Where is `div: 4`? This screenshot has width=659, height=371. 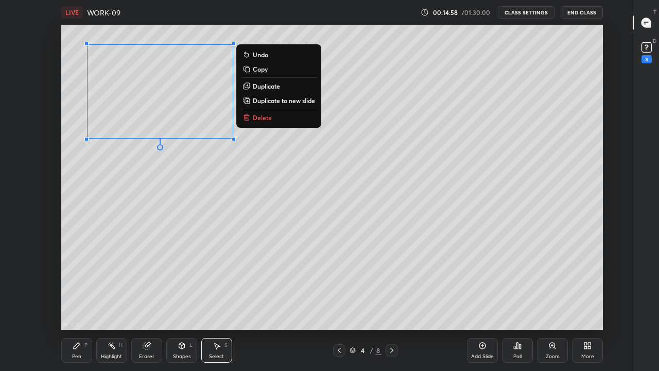
div: 4 is located at coordinates (363, 350).